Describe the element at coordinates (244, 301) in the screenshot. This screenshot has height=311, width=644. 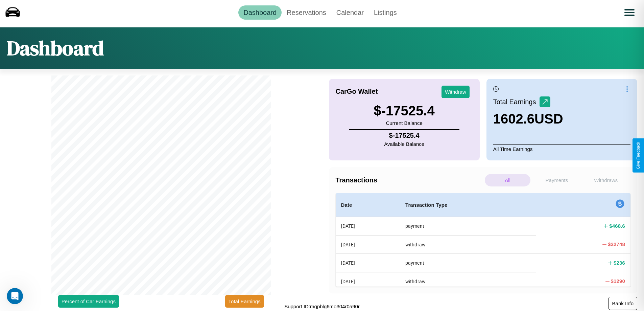
I see `button: Total Earnings` at that location.